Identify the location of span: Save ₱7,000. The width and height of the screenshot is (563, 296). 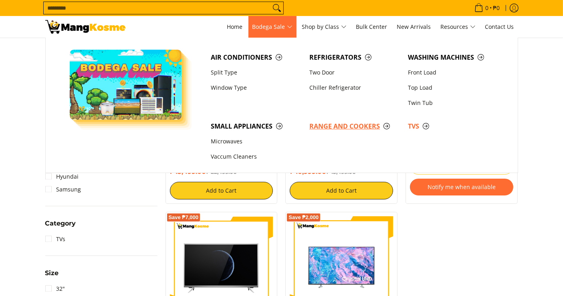
(184, 218).